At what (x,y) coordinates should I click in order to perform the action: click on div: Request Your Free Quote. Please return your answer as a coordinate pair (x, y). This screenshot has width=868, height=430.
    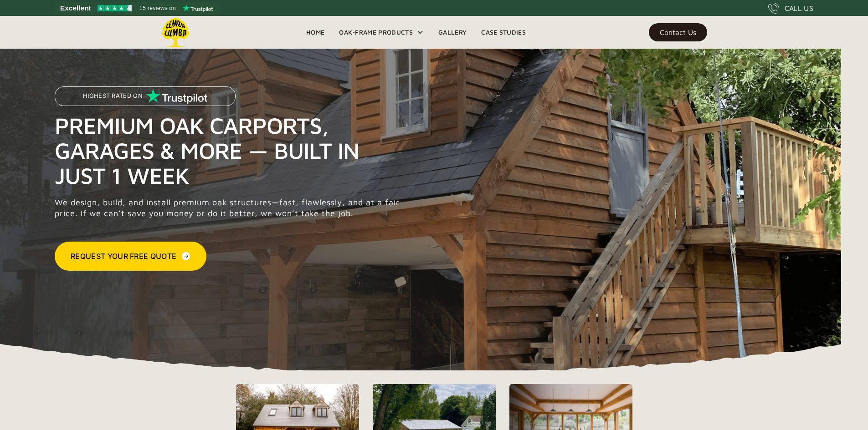
    Looking at the image, I should click on (124, 256).